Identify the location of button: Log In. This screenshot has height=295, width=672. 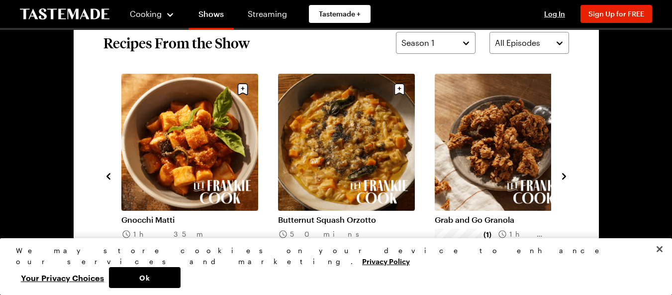
(555, 14).